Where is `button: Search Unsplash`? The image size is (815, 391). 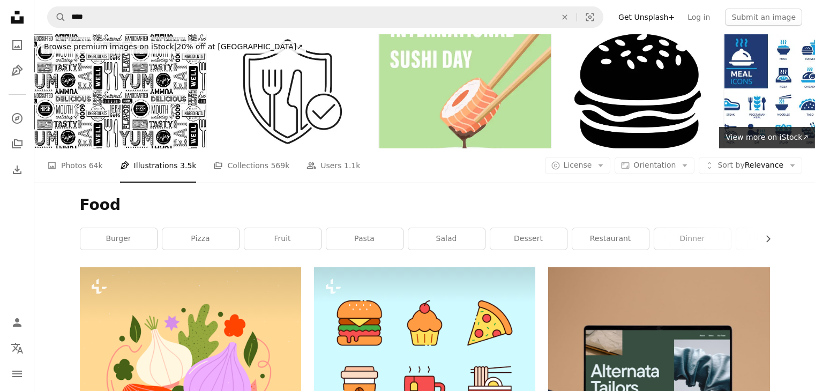
button: Search Unsplash is located at coordinates (57, 17).